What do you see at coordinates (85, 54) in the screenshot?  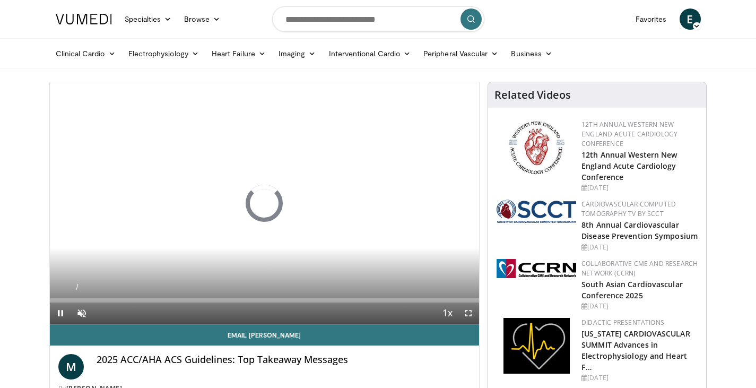 I see `a: Clinical Cardio` at bounding box center [85, 54].